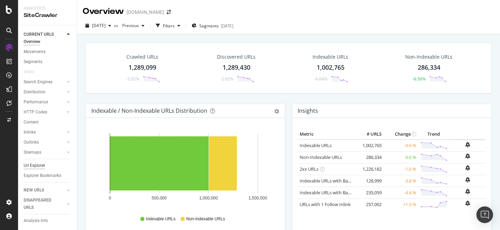 This screenshot has height=230, width=500. I want to click on button: Filters, so click(168, 26).